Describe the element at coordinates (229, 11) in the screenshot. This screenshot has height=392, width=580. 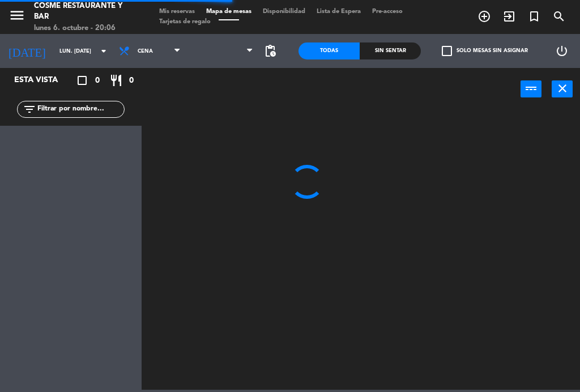
I see `span: Mapa de mesas` at that location.